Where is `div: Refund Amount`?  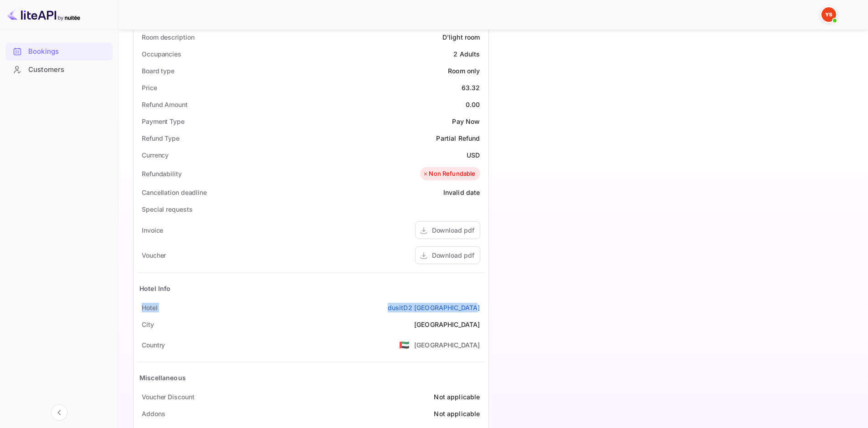
div: Refund Amount is located at coordinates (164, 104).